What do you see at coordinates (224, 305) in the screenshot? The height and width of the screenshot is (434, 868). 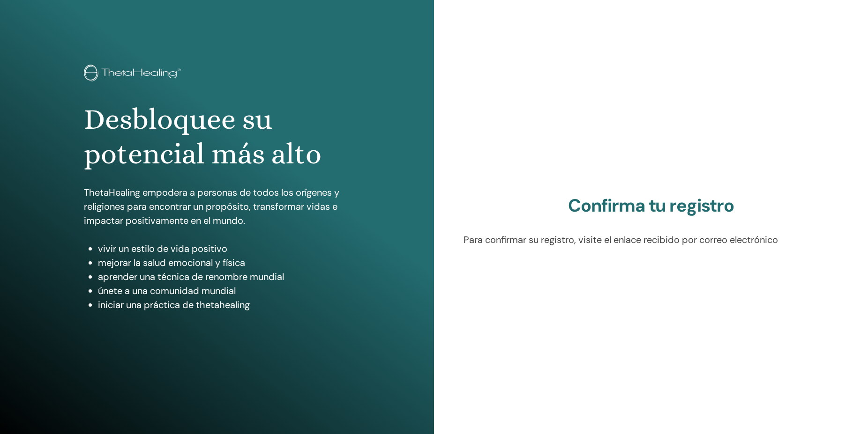 I see `li: iniciar una práctica de thetahealing` at bounding box center [224, 305].